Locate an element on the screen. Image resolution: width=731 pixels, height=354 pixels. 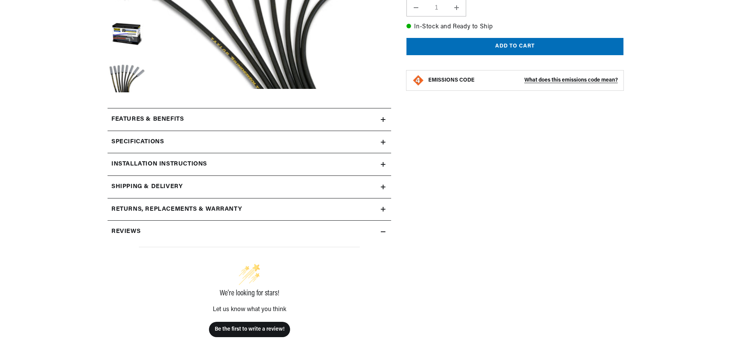
h2: Shipping & Delivery is located at coordinates (147, 187).